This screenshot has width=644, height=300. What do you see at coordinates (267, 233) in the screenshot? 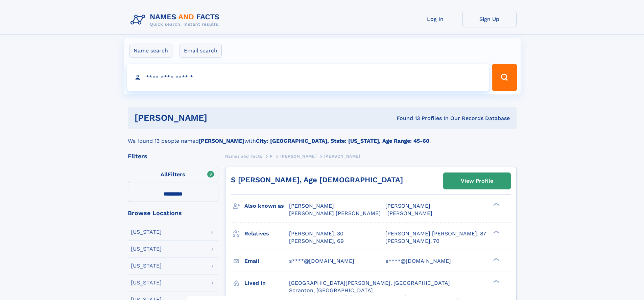
I see `h3: Relatives` at bounding box center [267, 233].